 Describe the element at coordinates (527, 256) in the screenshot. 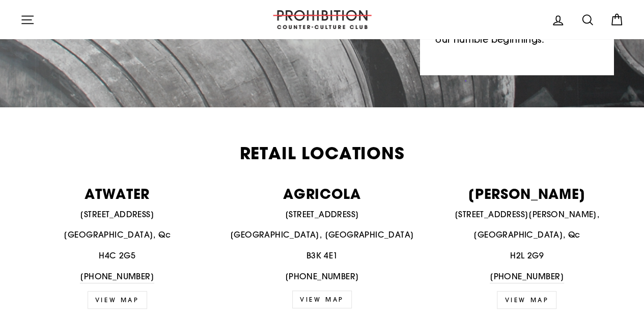

I see `p: H2L 2G9` at that location.